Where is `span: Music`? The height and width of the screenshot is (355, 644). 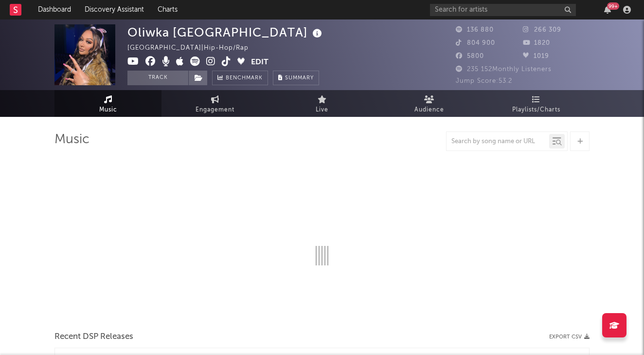
span: Music is located at coordinates (108, 110).